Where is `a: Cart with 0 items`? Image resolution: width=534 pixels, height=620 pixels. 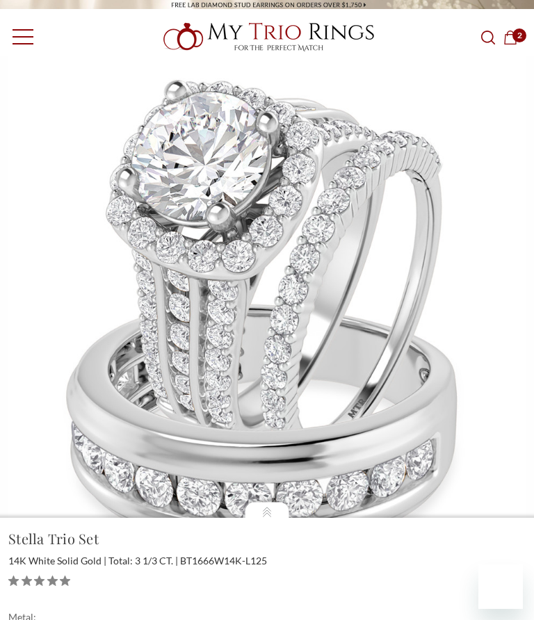
a: Cart with 0 items is located at coordinates (514, 37).